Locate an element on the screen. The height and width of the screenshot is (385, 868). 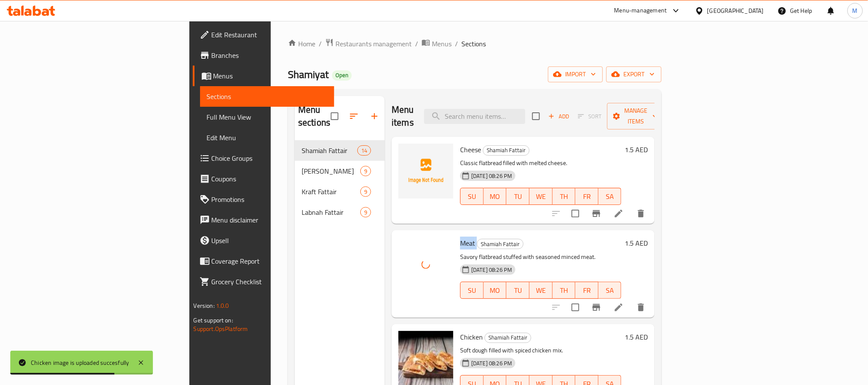
span: Menu disclaimer is located at coordinates (270, 220).